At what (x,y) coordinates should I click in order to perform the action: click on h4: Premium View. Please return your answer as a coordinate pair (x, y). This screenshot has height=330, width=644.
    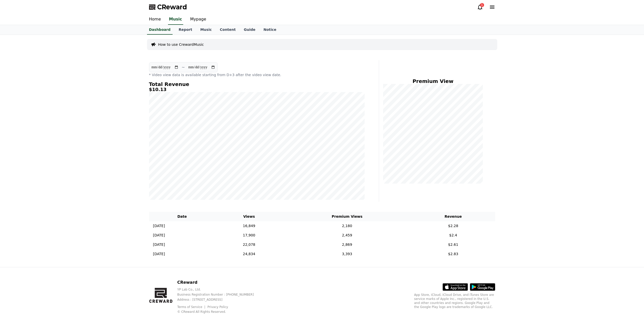
    Looking at the image, I should click on (433, 81).